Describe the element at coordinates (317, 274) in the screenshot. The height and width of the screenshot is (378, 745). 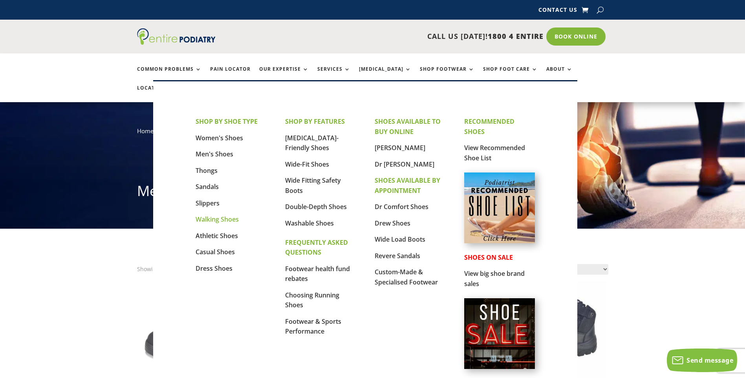
I see `a: Footwear health fund rebates` at that location.